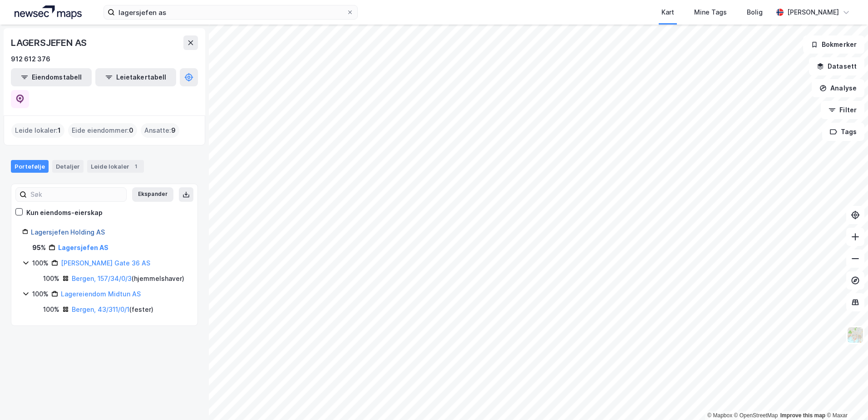 This screenshot has width=868, height=420. What do you see at coordinates (174, 131) in the screenshot?
I see `span: 9` at bounding box center [174, 131].